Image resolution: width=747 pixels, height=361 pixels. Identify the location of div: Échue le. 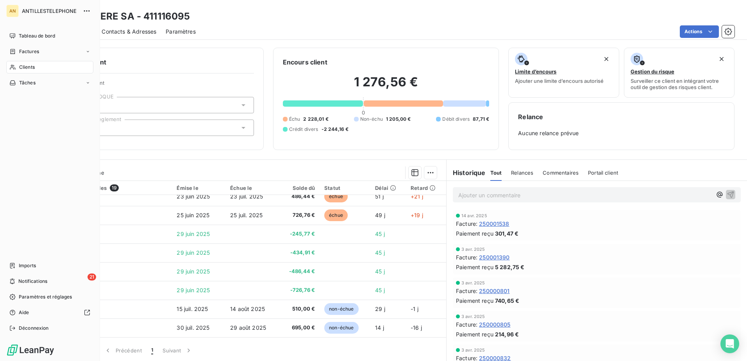
(252, 188).